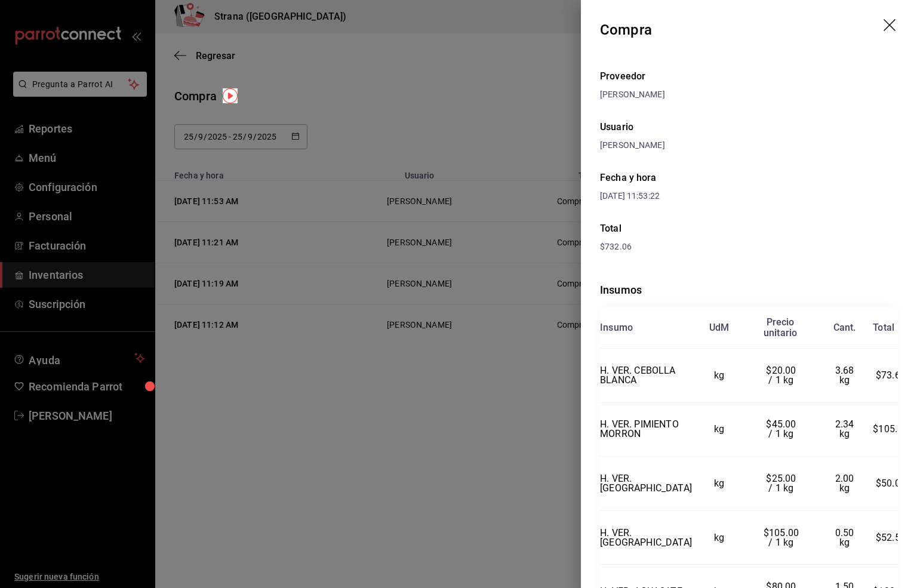 This screenshot has width=917, height=588. Describe the element at coordinates (616, 247) in the screenshot. I see `span: $732.06` at that location.